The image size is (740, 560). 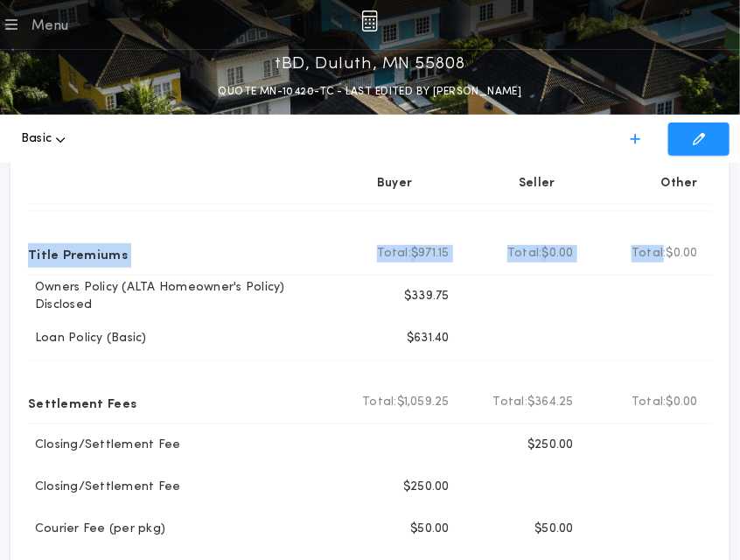 What do you see at coordinates (184, 296) in the screenshot?
I see `p: Owners Policy (ALTA Homeowner's Policy) Disclosed` at bounding box center [184, 296].